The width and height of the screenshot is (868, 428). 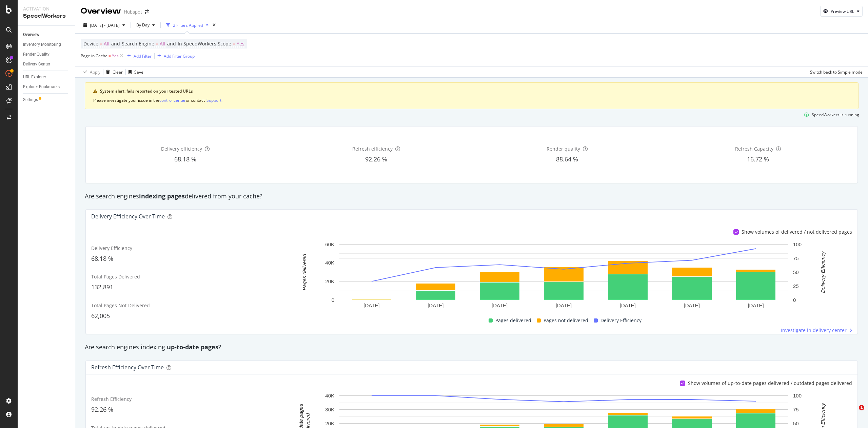 I want to click on a: Overview, so click(x=47, y=35).